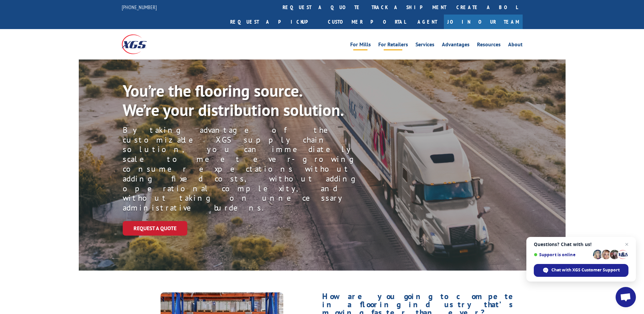 This screenshot has width=644, height=314. I want to click on a: About, so click(515, 45).